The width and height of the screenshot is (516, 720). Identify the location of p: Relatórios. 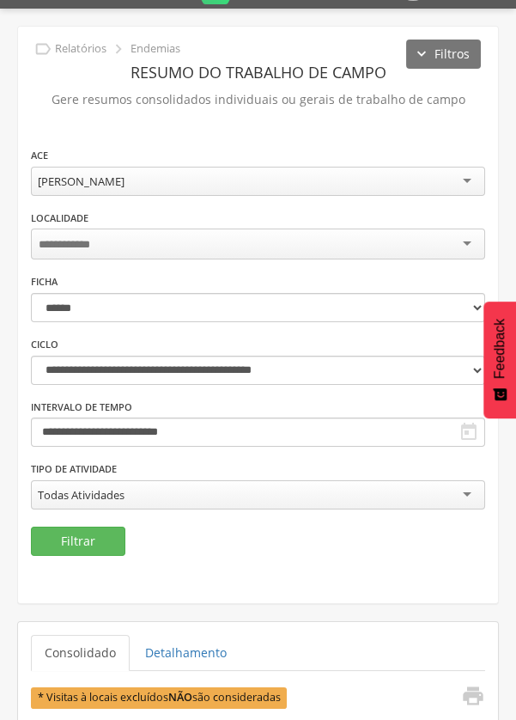
(81, 49).